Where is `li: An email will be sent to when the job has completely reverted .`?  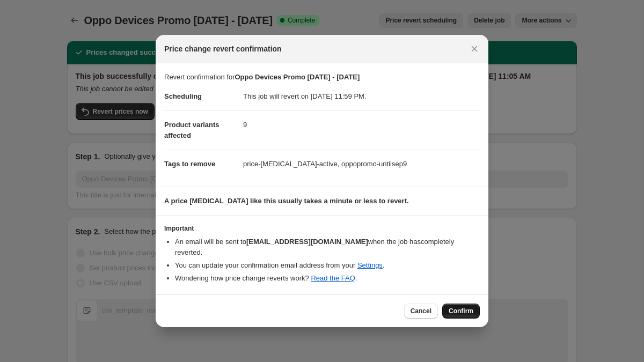
li: An email will be sent to when the job has completely reverted . is located at coordinates (327, 247).